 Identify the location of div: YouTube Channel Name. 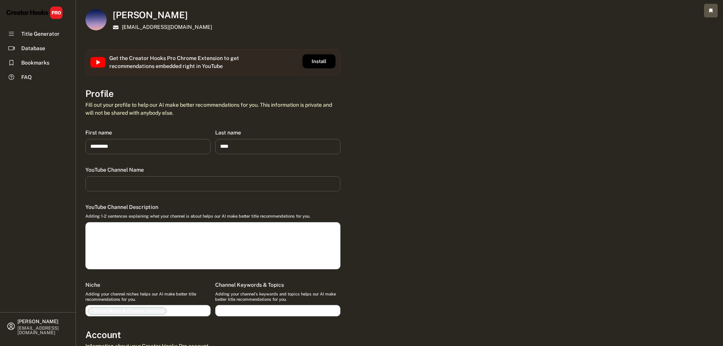
(115, 170).